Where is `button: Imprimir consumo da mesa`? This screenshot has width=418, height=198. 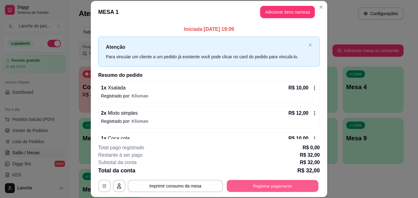
button: Imprimir consumo da mesa is located at coordinates (175, 186).